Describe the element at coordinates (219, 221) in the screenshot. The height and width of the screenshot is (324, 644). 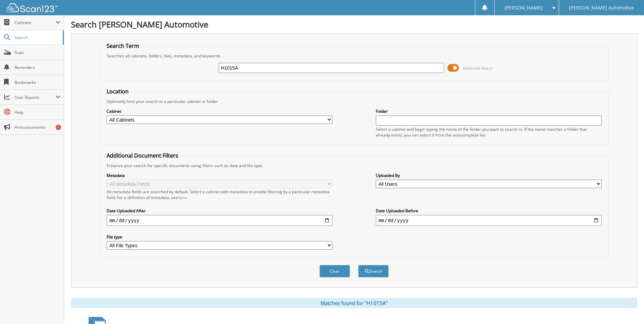
I see `input: start` at that location.